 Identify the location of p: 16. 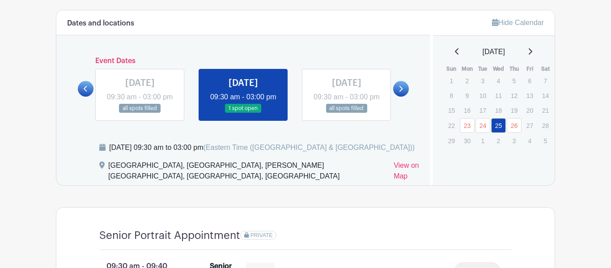
(467, 110).